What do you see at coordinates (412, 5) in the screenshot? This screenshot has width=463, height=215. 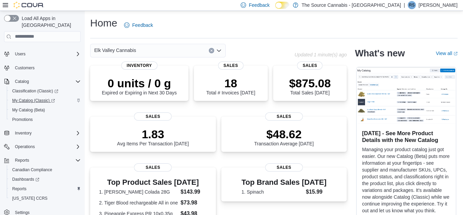 I see `span: RS` at bounding box center [412, 5].